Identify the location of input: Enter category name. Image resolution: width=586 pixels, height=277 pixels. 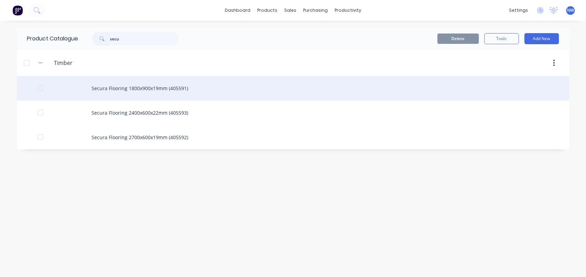
(95, 63).